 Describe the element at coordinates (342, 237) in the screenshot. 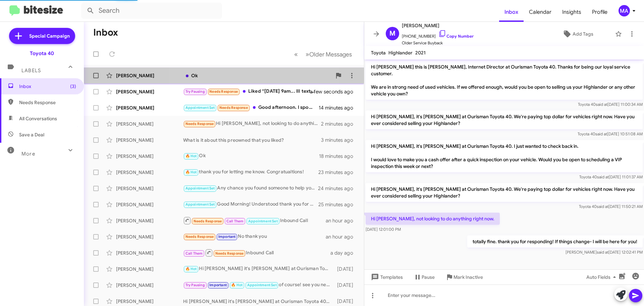

I see `div: an hour ago` at that location.